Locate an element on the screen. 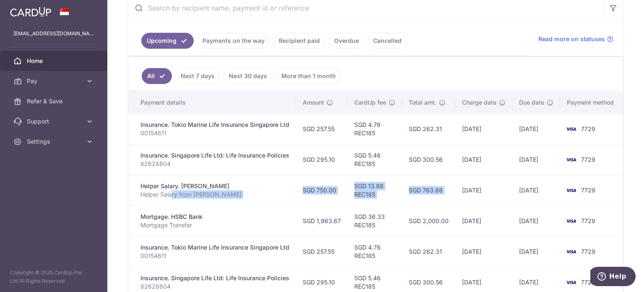  span: Support is located at coordinates (55, 121).